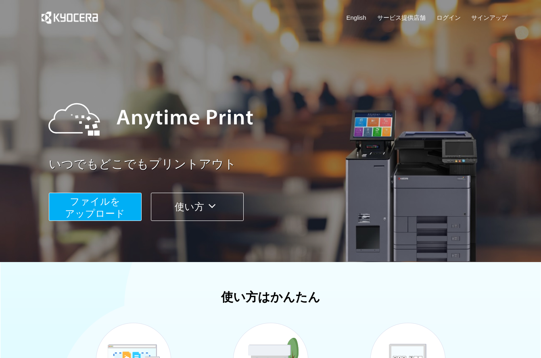 This screenshot has height=358, width=541. I want to click on button: ファイルを​​アップロード, so click(95, 207).